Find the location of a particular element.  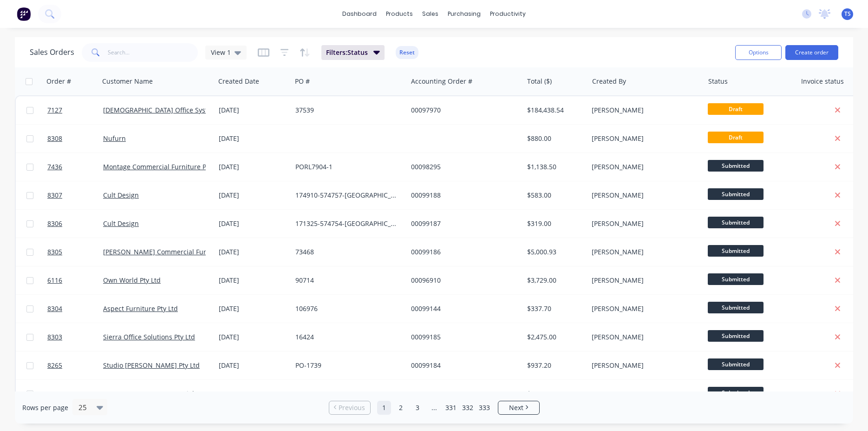

div: $583.00 is located at coordinates (554, 195).